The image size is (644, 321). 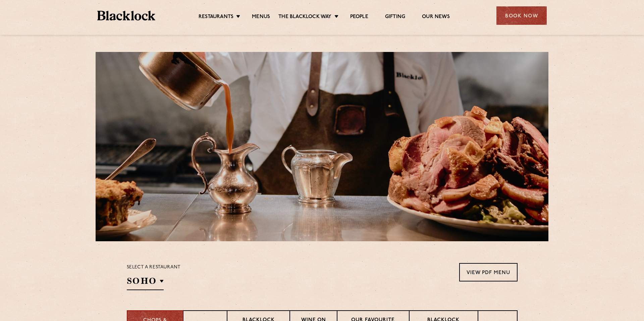 What do you see at coordinates (488, 272) in the screenshot?
I see `a: View PDF Menu` at bounding box center [488, 272].